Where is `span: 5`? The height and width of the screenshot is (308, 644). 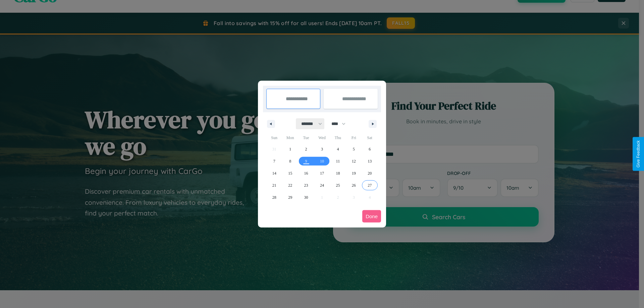 span: 5 is located at coordinates (354, 149).